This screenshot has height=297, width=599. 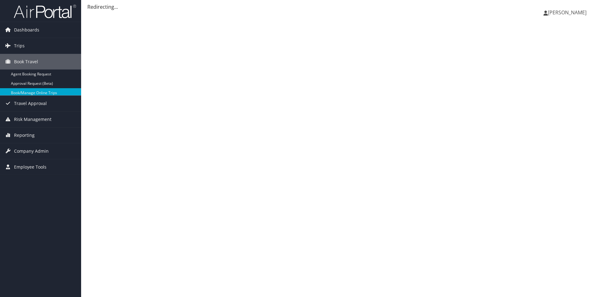 I want to click on span: Reporting, so click(x=24, y=135).